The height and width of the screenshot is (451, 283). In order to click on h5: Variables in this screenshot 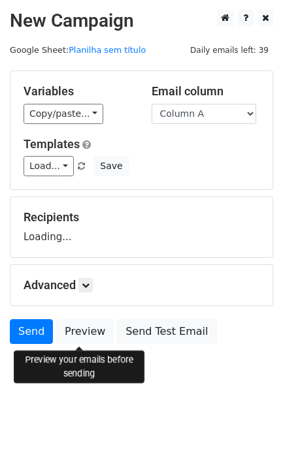, I will do `click(78, 91)`.